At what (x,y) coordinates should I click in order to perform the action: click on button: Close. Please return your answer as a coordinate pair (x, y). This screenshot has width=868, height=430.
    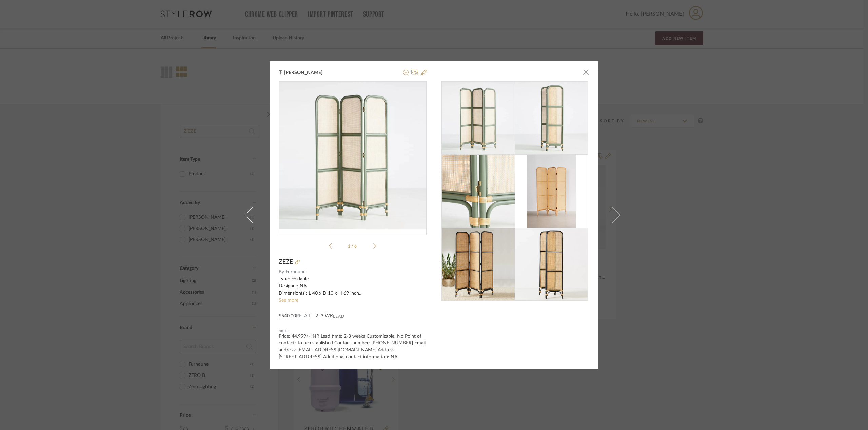
    Looking at the image, I should click on (586, 72).